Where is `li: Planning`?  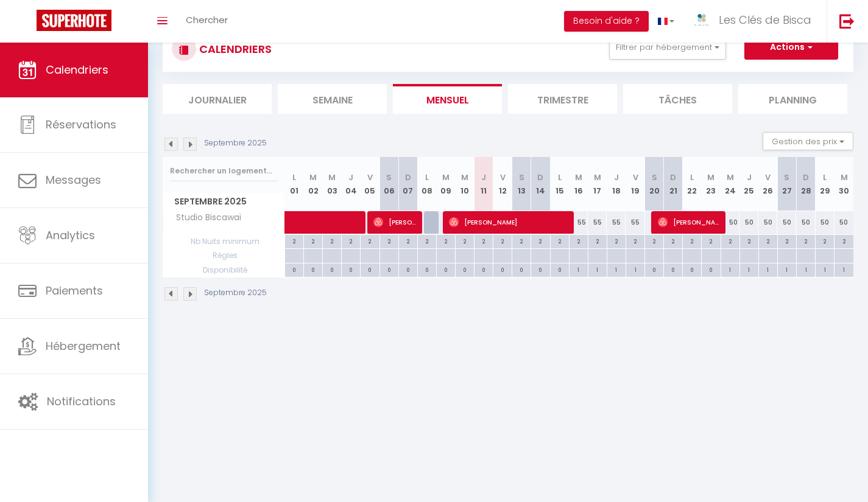
li: Planning is located at coordinates (793, 99).